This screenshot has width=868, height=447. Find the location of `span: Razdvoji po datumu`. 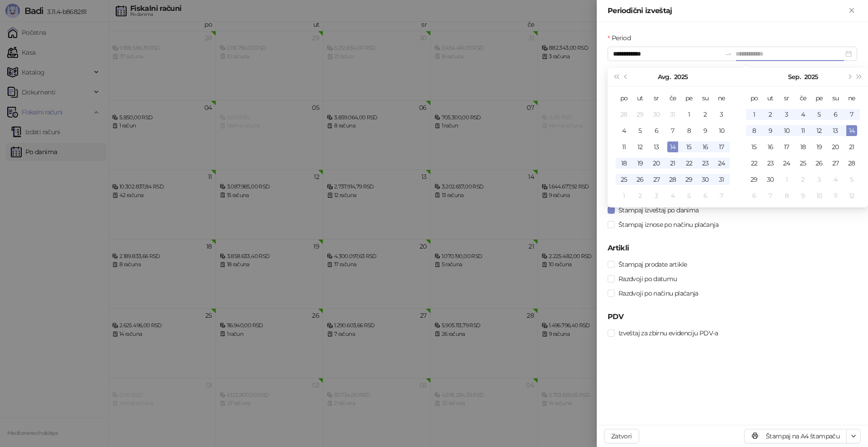

span: Razdvoji po datumu is located at coordinates (648, 279).